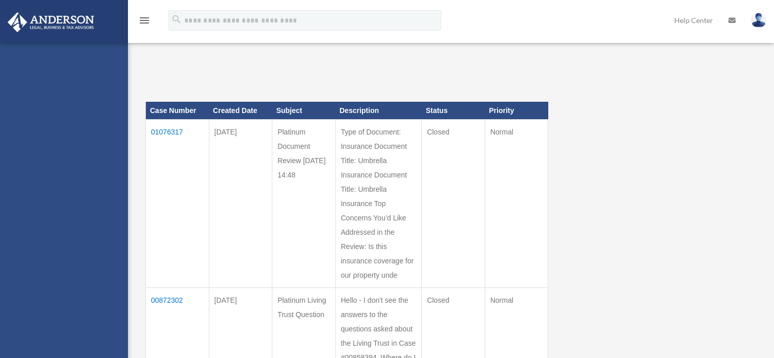 Image resolution: width=774 pixels, height=358 pixels. Describe the element at coordinates (241, 111) in the screenshot. I see `th: Created Date` at that location.